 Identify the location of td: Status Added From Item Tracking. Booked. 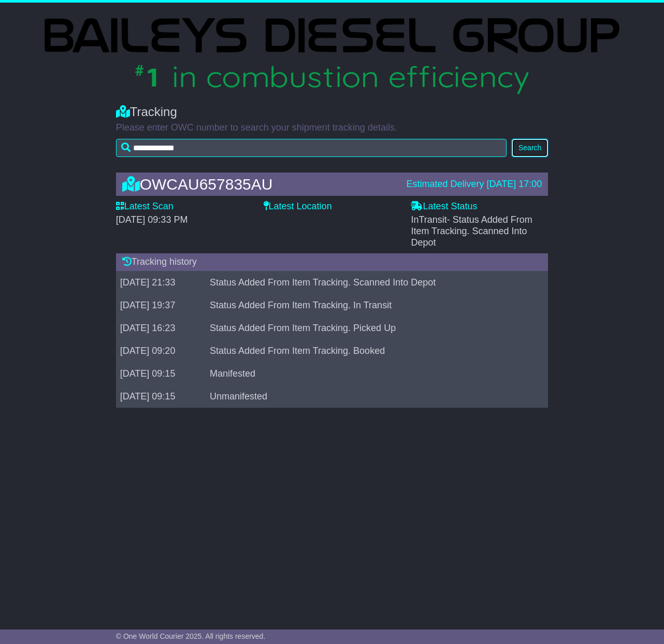
(371, 350).